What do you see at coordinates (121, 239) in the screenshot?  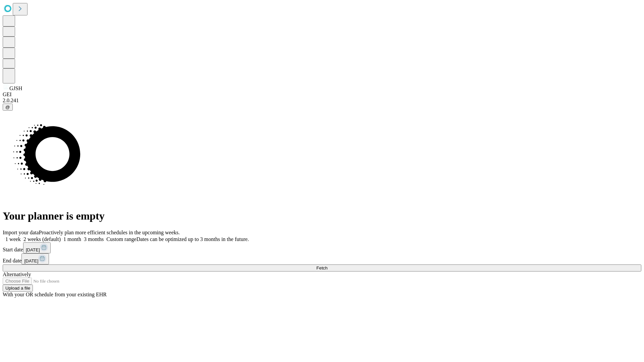 I see `span: Custom range` at bounding box center [121, 239].